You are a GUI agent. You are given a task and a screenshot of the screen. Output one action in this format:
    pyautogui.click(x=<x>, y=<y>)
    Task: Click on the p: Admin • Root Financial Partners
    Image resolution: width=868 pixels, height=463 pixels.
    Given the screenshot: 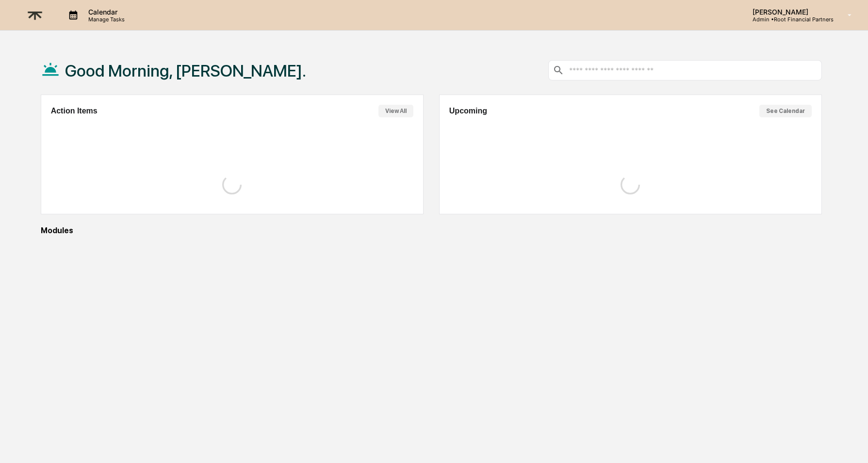 What is the action you would take?
    pyautogui.click(x=789, y=19)
    